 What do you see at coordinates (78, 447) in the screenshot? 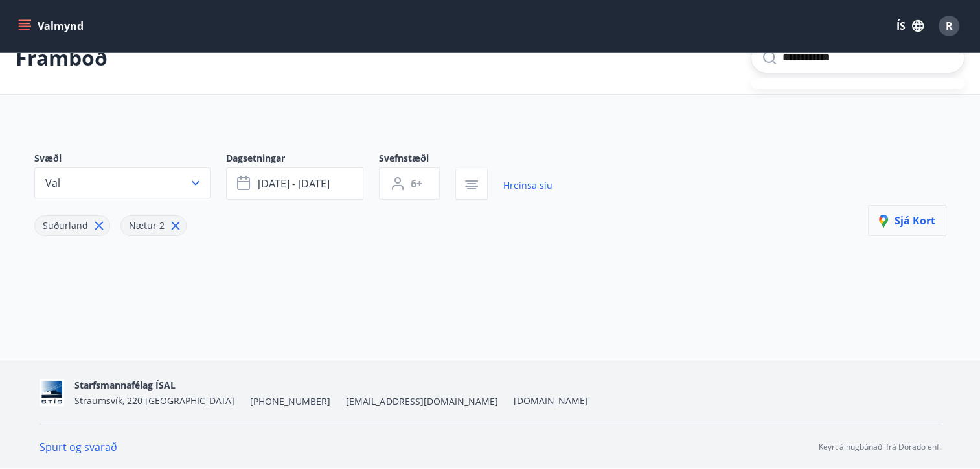
I see `a: Spurt og svarað` at bounding box center [78, 447].